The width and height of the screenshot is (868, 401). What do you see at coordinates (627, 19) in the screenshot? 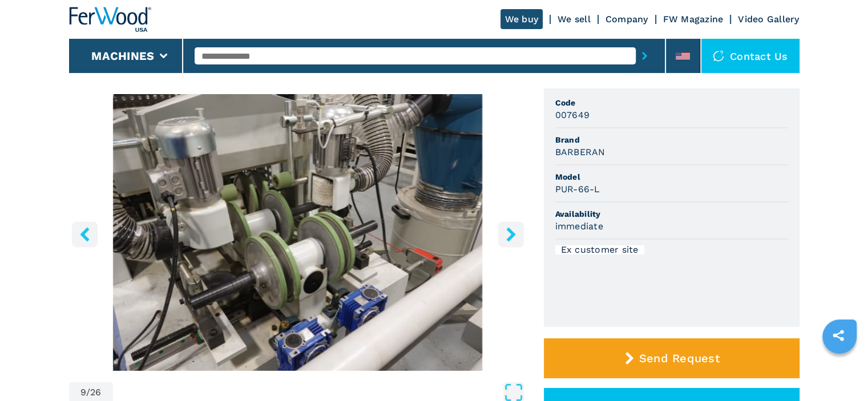
I see `a: Company` at bounding box center [627, 19].